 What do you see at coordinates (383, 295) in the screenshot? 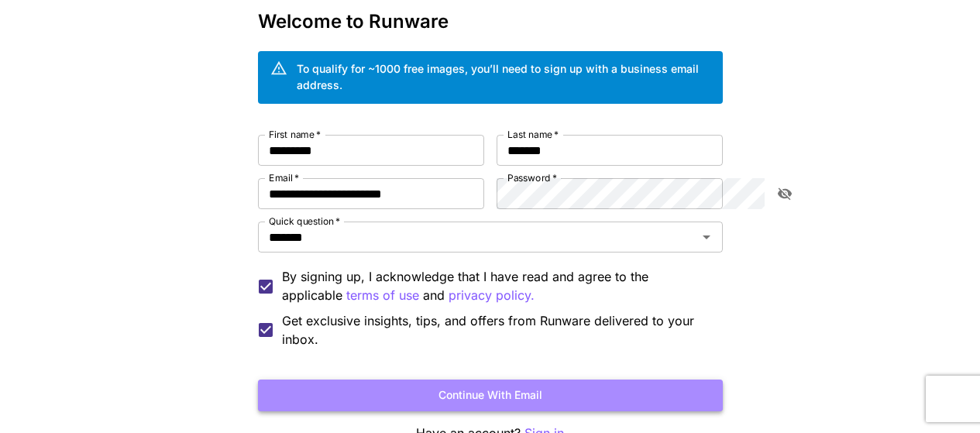
I see `p: terms of use` at bounding box center [383, 295].